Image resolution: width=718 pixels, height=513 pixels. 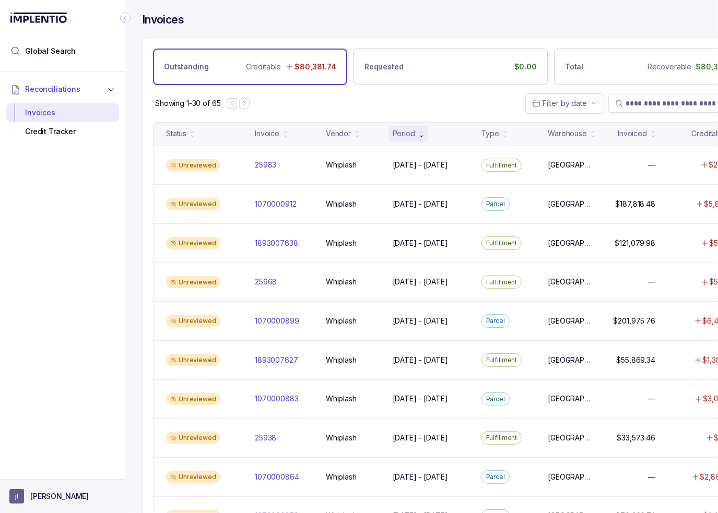 I want to click on p: 1893007638, so click(x=276, y=243).